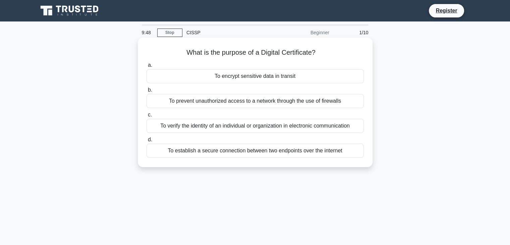  I want to click on div: To encrypt sensitive data in transit, so click(255, 76).